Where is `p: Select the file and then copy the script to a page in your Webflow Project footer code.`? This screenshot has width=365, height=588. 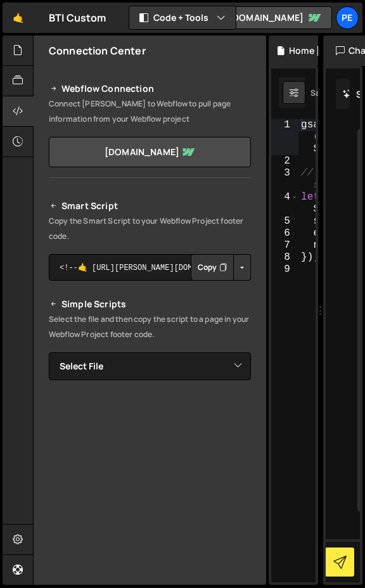
p: Select the file and then copy the script to a page in your Webflow Project footer code. is located at coordinates (149, 327).